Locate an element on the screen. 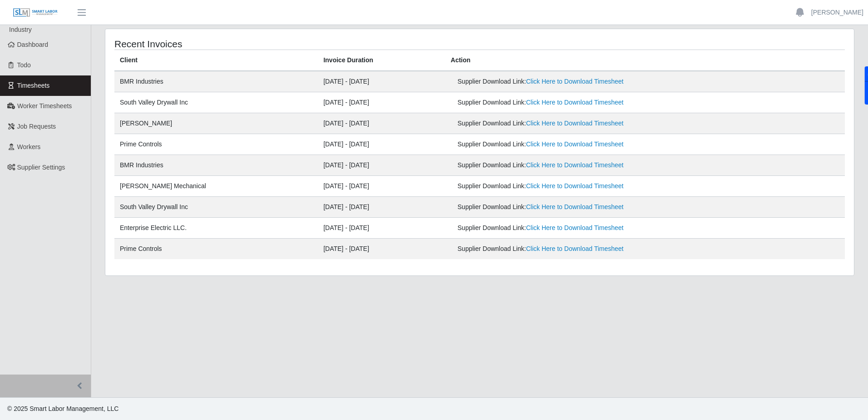 Image resolution: width=868 pixels, height=420 pixels. span: Todo is located at coordinates (24, 65).